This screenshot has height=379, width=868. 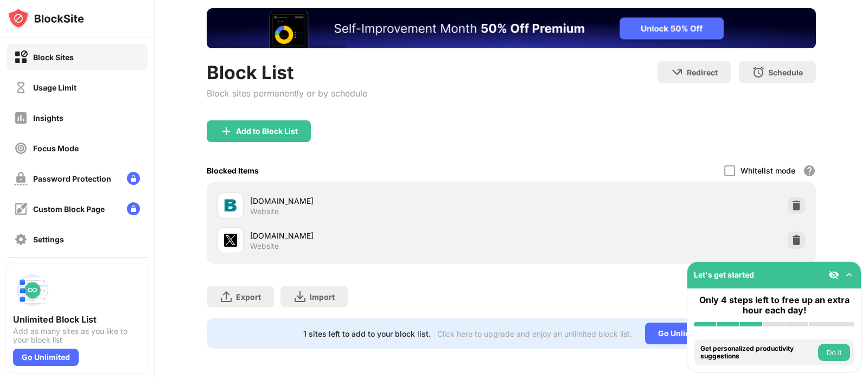 What do you see at coordinates (20, 239) in the screenshot?
I see `img: settings-off.svg` at bounding box center [20, 239].